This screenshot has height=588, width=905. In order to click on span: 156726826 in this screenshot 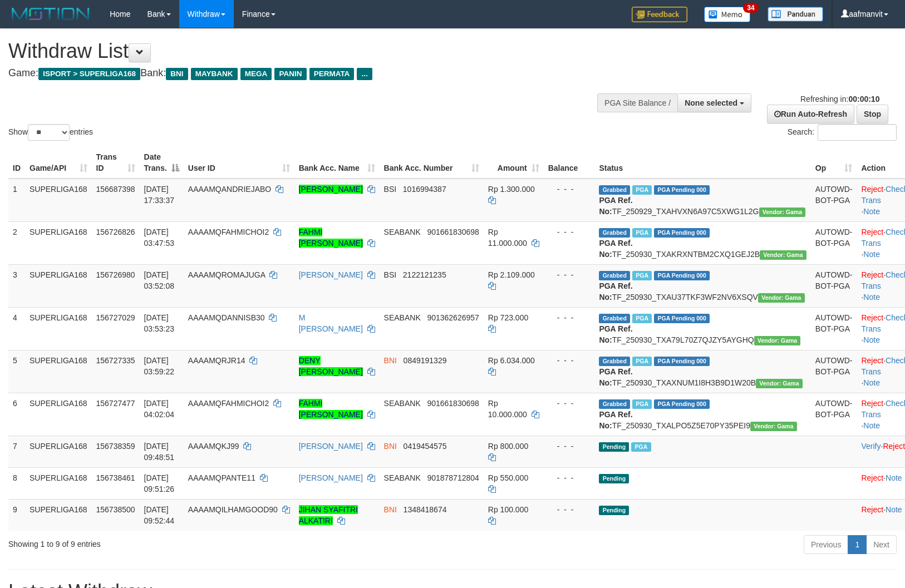, I will do `click(116, 232)`.